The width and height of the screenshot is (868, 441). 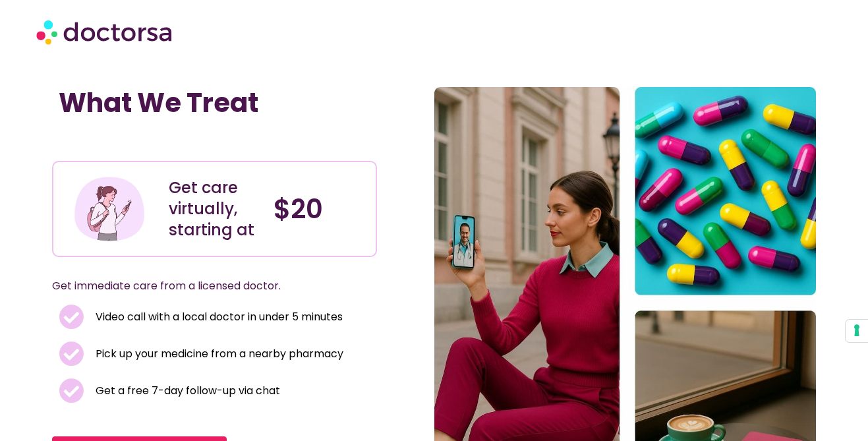 I want to click on h4: $20, so click(x=320, y=209).